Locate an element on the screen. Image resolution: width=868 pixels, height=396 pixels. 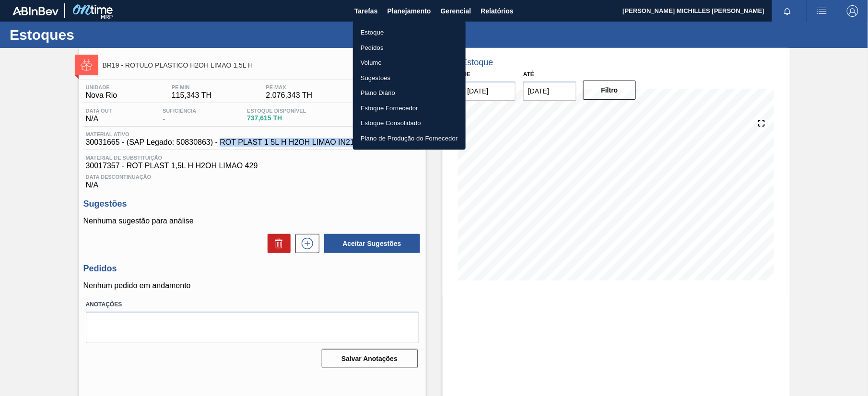
li: Sugestões is located at coordinates (409, 78).